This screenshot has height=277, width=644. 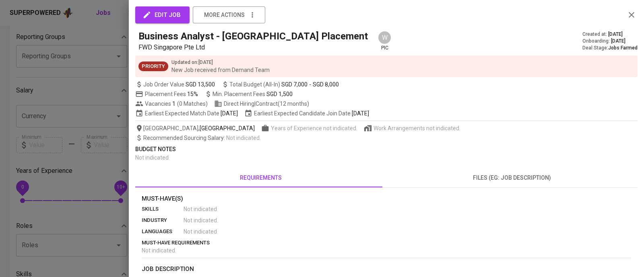 I want to click on p: industry, so click(x=163, y=221).